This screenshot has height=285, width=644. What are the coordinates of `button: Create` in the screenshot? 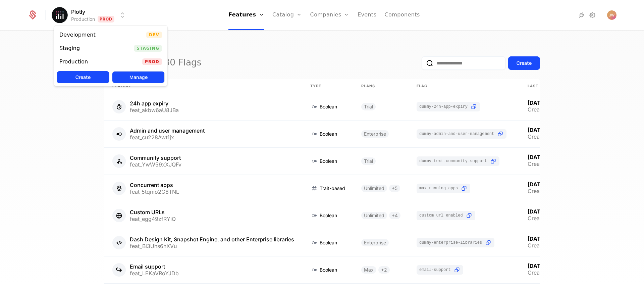 It's located at (83, 77).